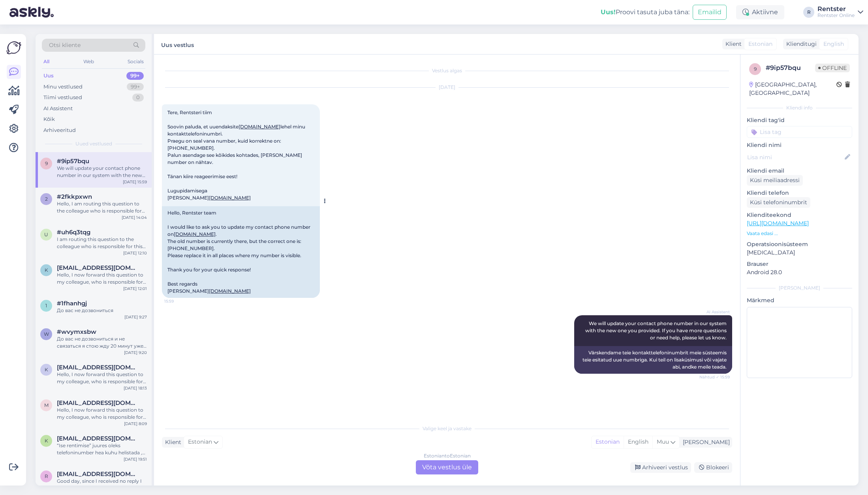  I want to click on div: Kõik, so click(49, 119).